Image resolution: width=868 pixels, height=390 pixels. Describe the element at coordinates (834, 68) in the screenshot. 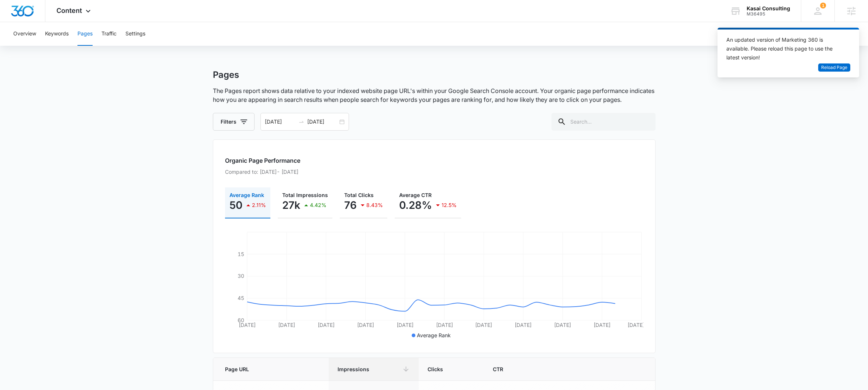

I see `button: Reload Page` at that location.